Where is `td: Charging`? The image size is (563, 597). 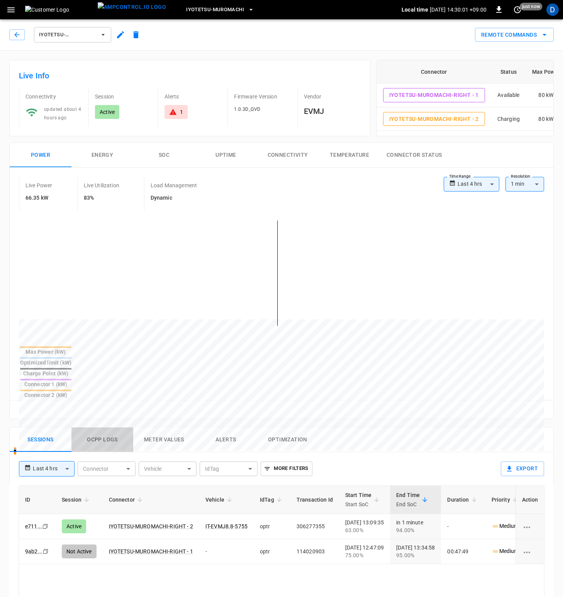
td: Charging is located at coordinates (509, 119).